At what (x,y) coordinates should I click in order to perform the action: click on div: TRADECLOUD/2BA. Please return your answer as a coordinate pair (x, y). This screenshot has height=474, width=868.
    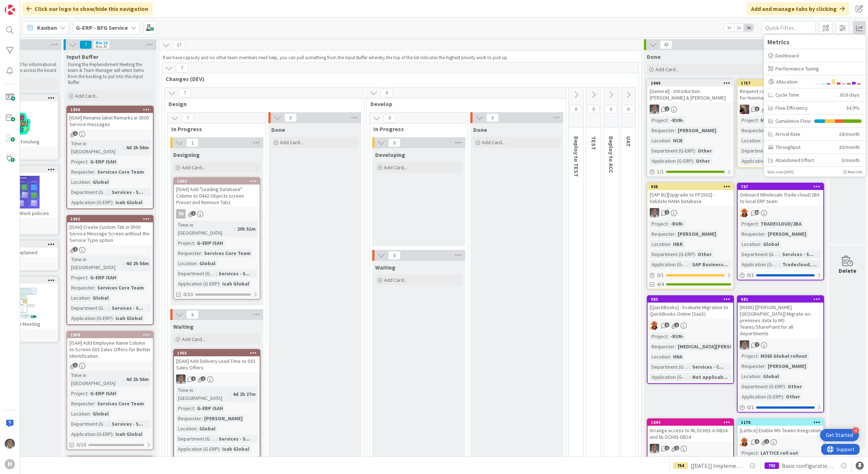
    Looking at the image, I should click on (781, 224).